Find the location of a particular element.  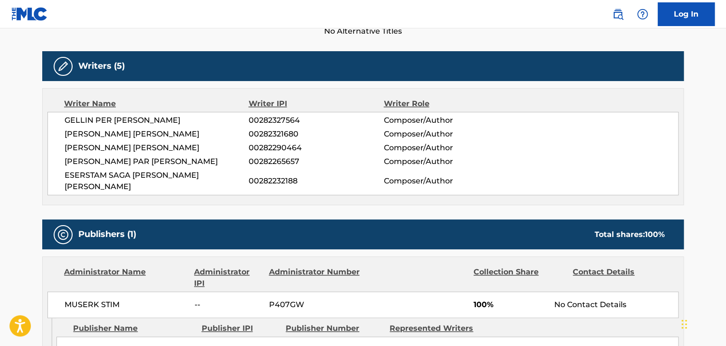

div: Contact Details is located at coordinates (619, 278).